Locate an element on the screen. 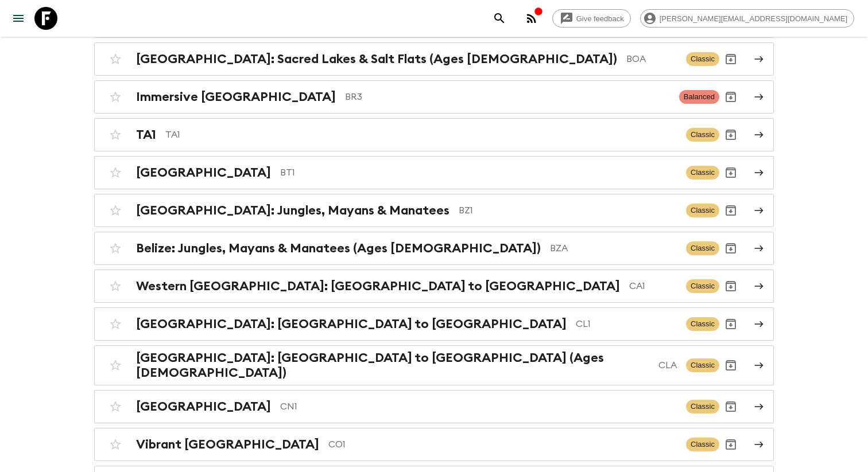  button: menu is located at coordinates (18, 18).